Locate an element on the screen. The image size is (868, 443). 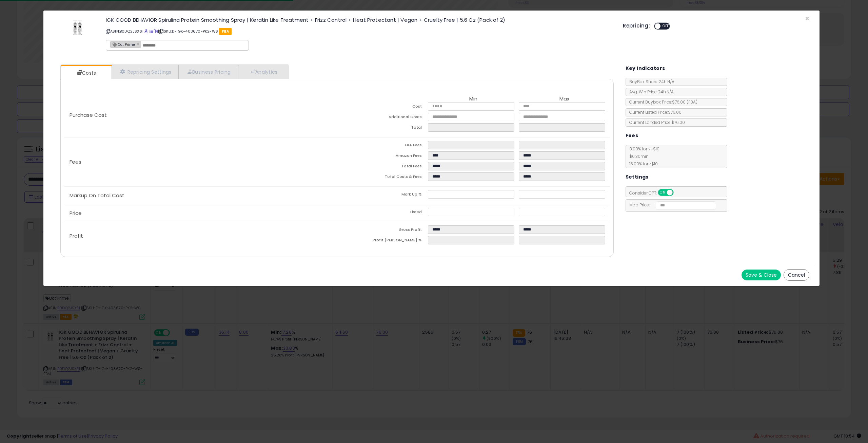
span: $76.00 is located at coordinates (685, 102).